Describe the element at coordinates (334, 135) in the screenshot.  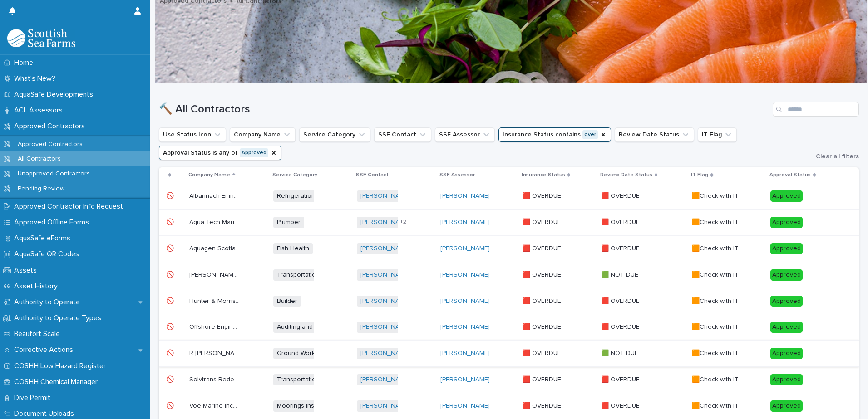
I see `button: Service Category` at that location.